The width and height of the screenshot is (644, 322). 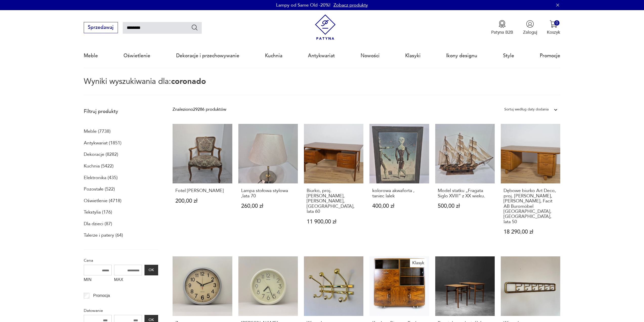 I want to click on p: Kuchnia (5422), so click(x=98, y=166).